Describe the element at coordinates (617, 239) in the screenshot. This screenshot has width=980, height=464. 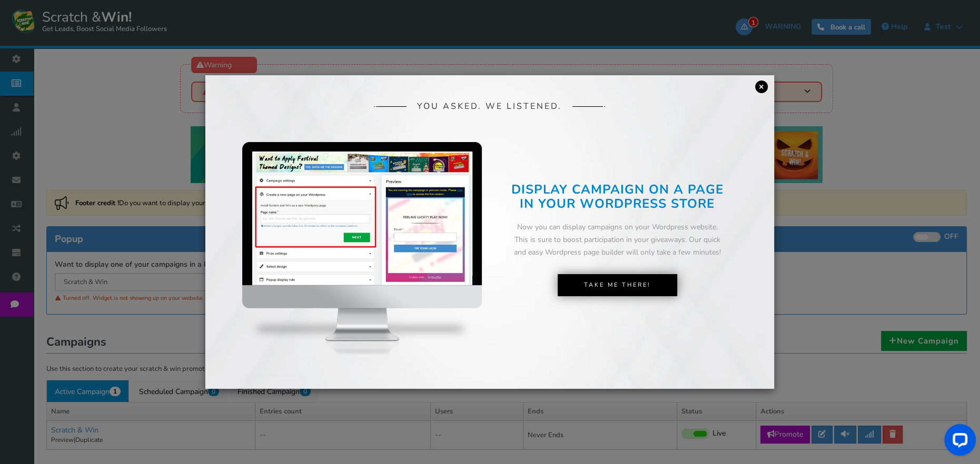
I see `div: Now you can display campaigns on your Wordpress website. This is sure to boost participation in y...` at that location.